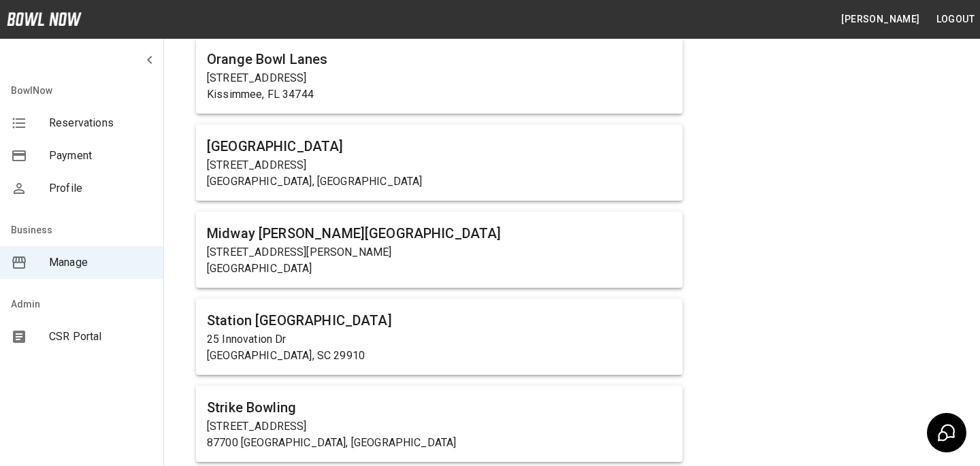 Image resolution: width=980 pixels, height=466 pixels. I want to click on p: Kissimmee, FL 34744, so click(439, 95).